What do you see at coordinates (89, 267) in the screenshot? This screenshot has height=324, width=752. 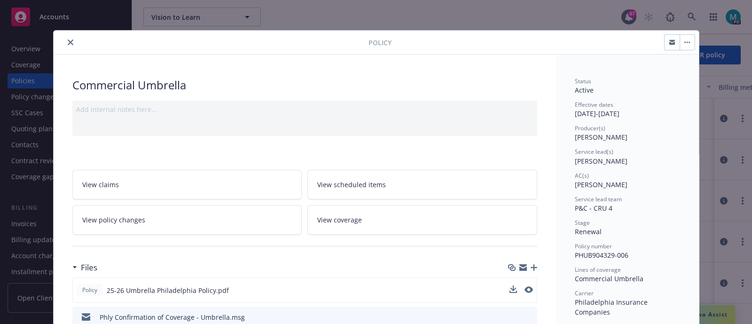 I see `h3: Files` at bounding box center [89, 267].